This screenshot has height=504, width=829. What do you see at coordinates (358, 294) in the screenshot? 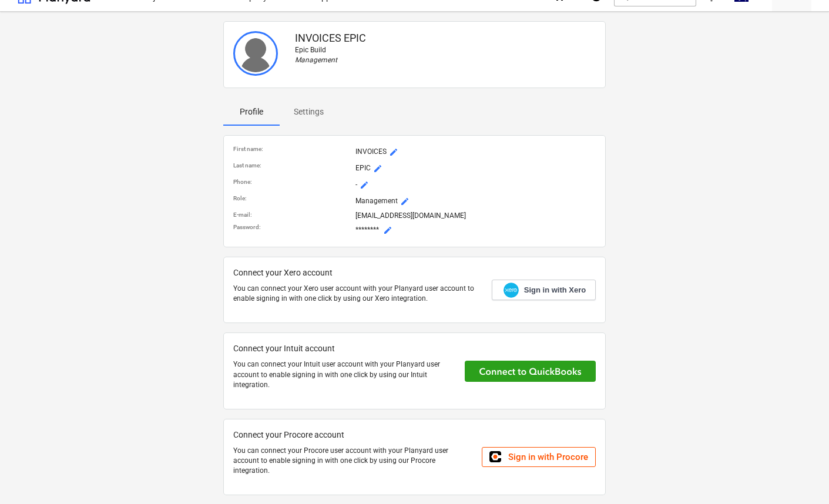
I see `p: You can connect your Xero user account with your Planyard user account to enable signing in with ...` at bounding box center [358, 294].